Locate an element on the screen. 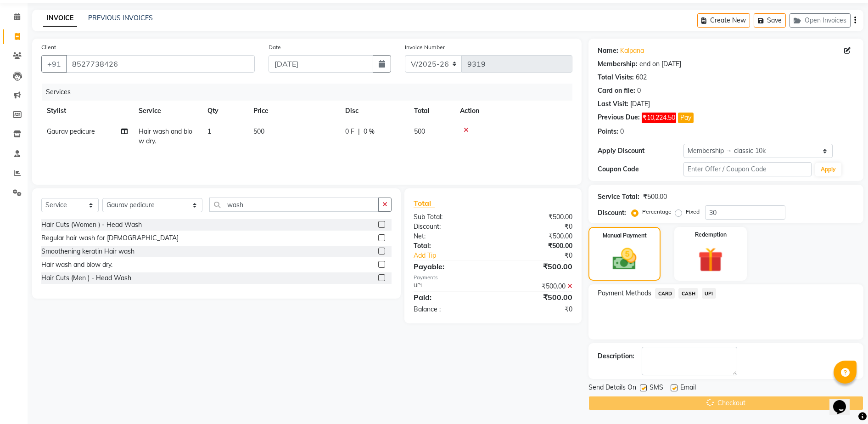  label: Invoice Number is located at coordinates (424, 48).